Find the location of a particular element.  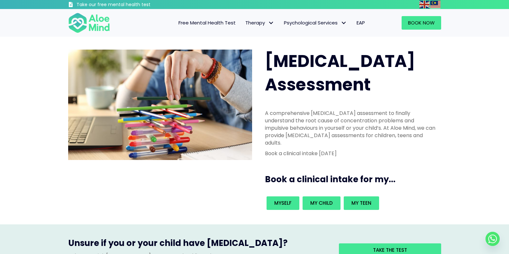

img: ms is located at coordinates (436, 5).